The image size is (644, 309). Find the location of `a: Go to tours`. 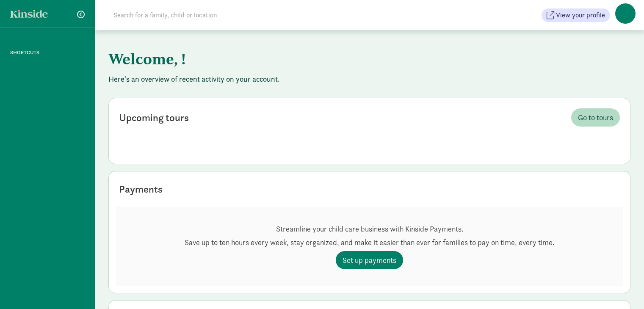

a: Go to tours is located at coordinates (595, 117).